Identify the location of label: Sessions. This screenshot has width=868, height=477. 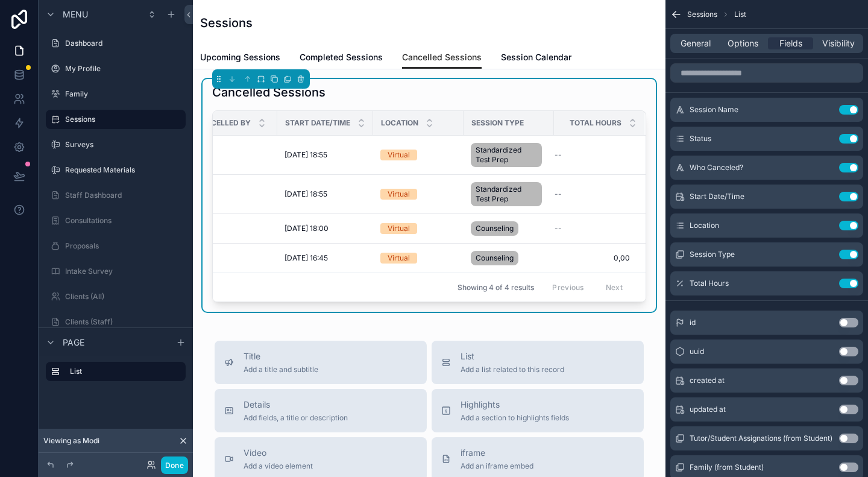
(122, 119).